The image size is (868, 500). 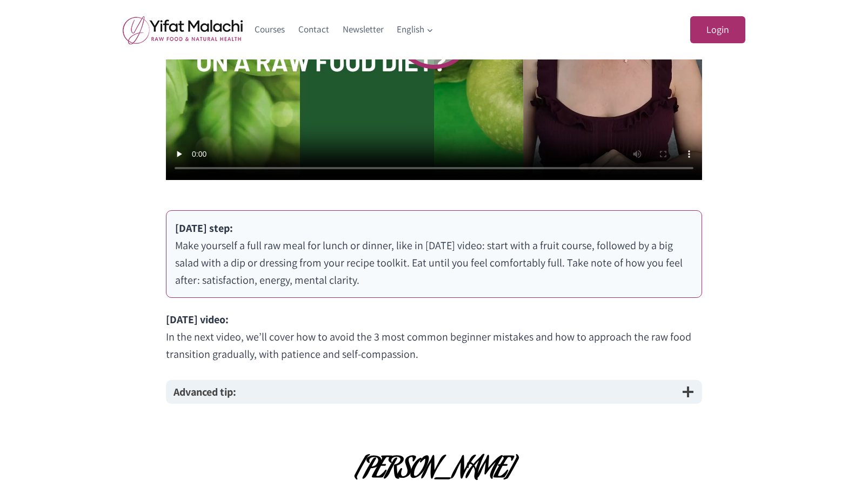 I want to click on a: Newsletter, so click(x=362, y=30).